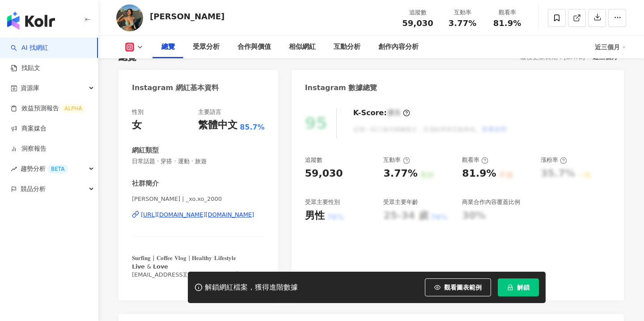 This screenshot has width=644, height=321. What do you see at coordinates (199, 161) in the screenshot?
I see `span: 日常話題 · 穿搭 · 運動 · 旅遊` at bounding box center [199, 161].